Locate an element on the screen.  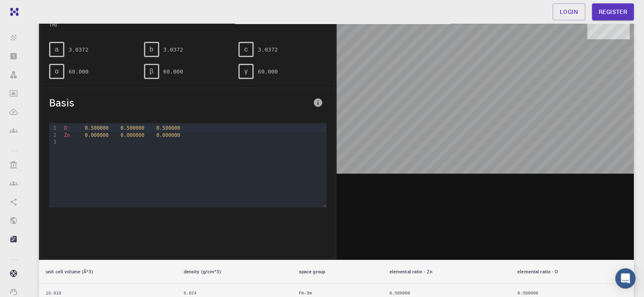
span: Basis is located at coordinates (179, 103).